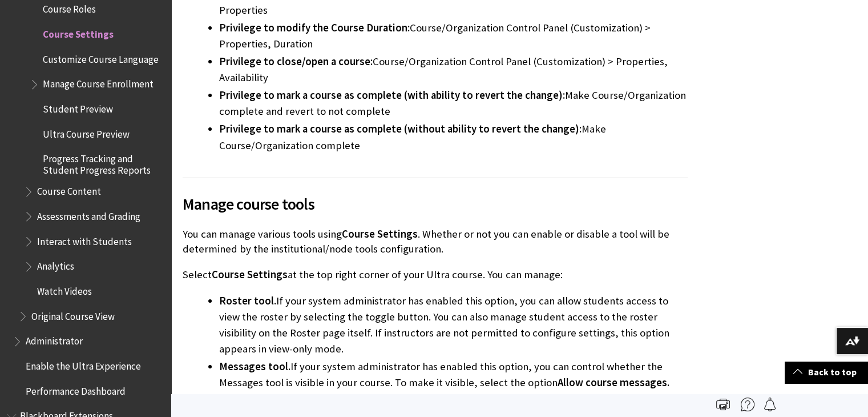 Image resolution: width=868 pixels, height=417 pixels. What do you see at coordinates (453, 103) in the screenshot?
I see `li: Make Course/Organization complete and revert to not complete` at bounding box center [453, 103].